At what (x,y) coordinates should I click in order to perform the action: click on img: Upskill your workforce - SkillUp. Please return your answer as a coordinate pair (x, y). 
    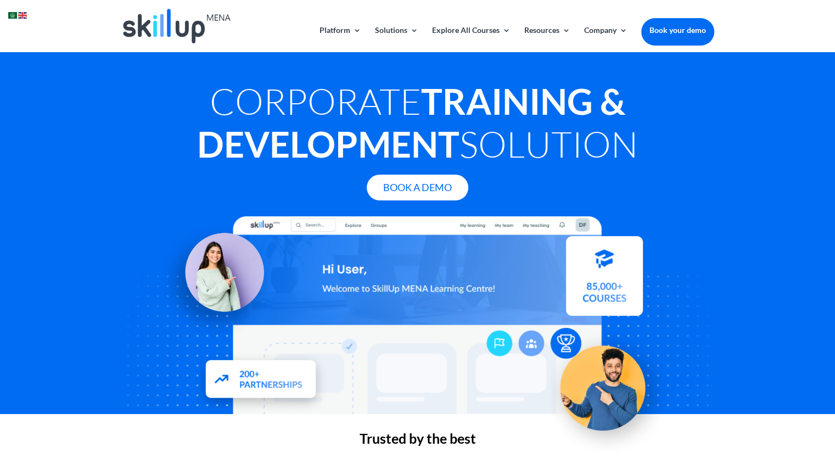
    Looking at the image, I should click on (607, 387).